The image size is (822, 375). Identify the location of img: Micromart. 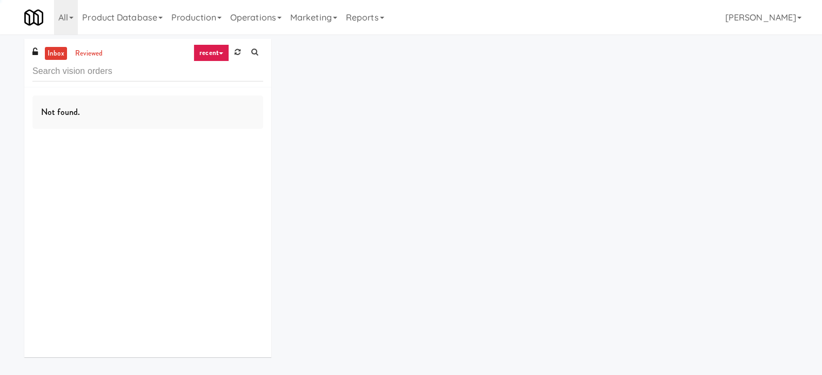
(33, 17).